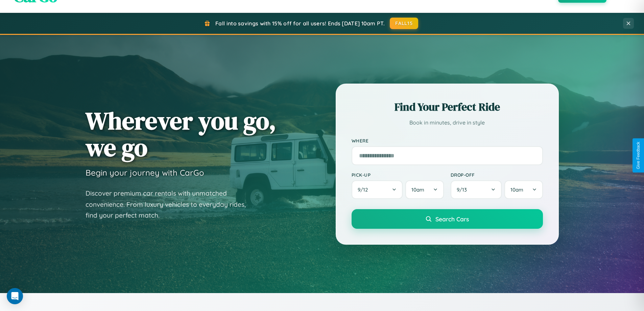  What do you see at coordinates (365, 189) in the screenshot?
I see `span: 9 / 12` at bounding box center [365, 189].